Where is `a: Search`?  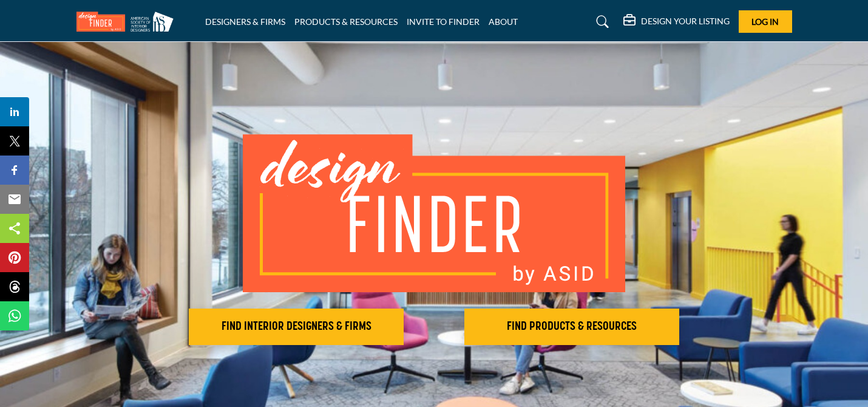 a: Search is located at coordinates (601, 22).